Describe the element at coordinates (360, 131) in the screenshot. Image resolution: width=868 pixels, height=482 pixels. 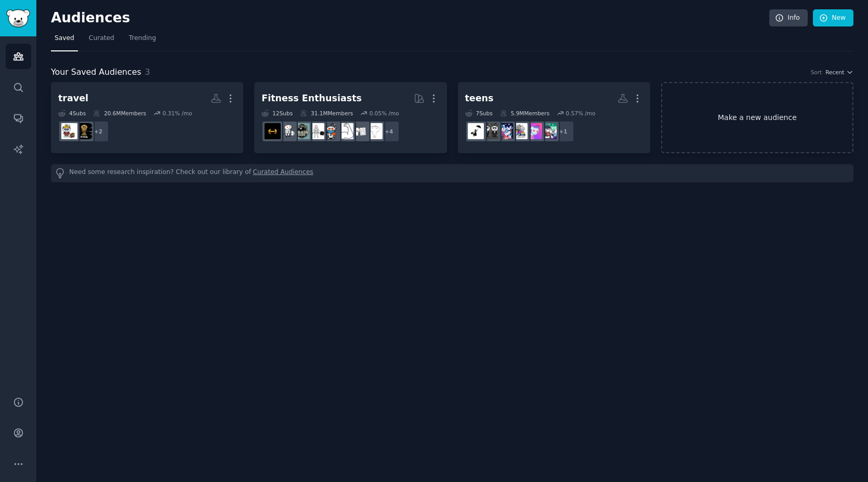
I see `img: loseit` at that location.